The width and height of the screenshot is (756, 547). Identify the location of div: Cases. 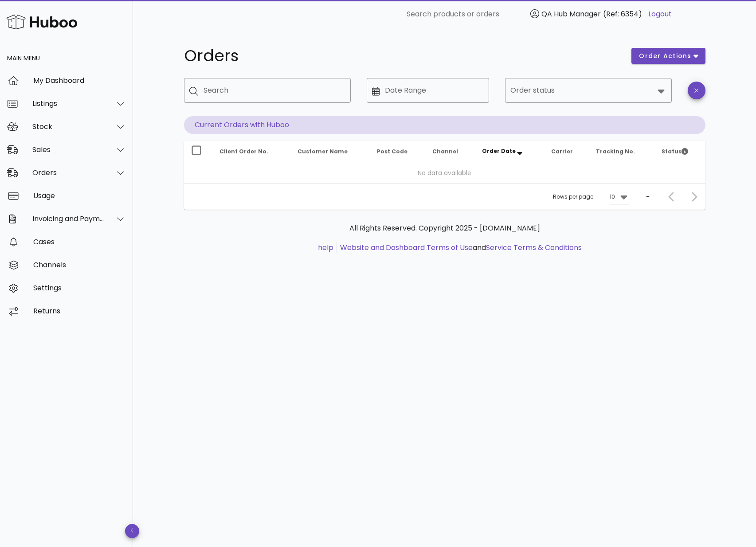
(79, 242).